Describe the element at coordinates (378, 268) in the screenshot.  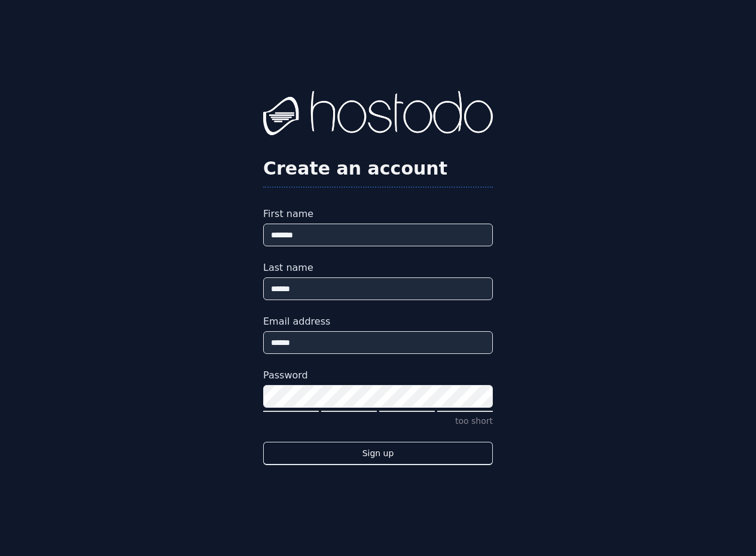
I see `label: Last name` at that location.